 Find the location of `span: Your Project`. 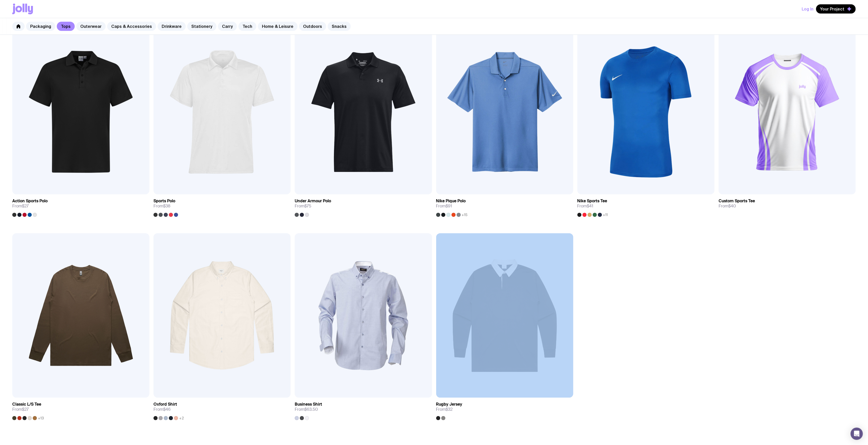

span: Your Project is located at coordinates (832, 9).